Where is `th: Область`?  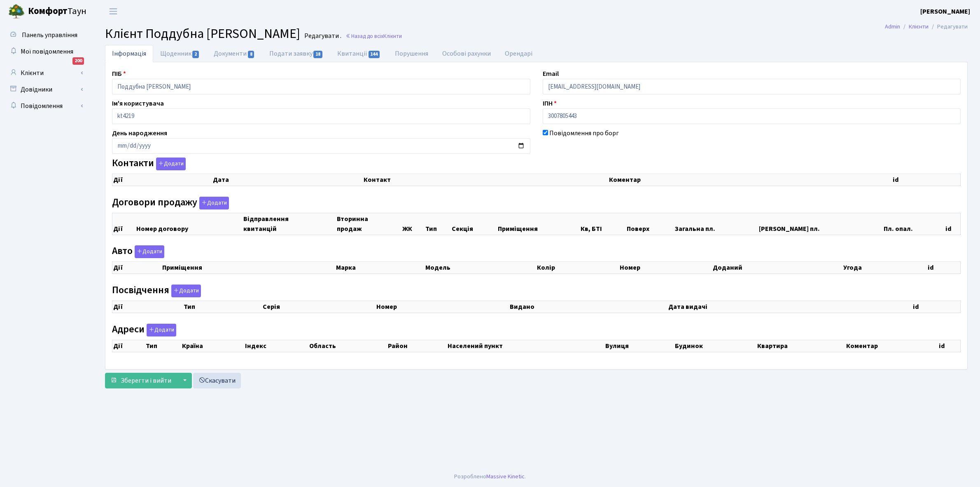
th: Область is located at coordinates (348, 346).